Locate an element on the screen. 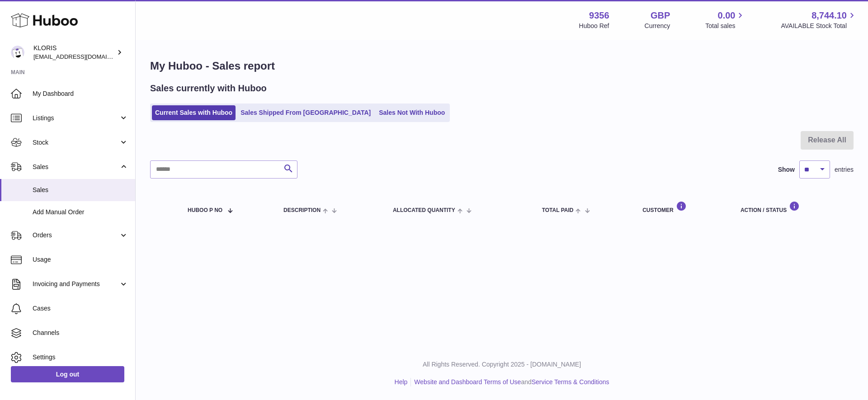 The width and height of the screenshot is (868, 400). a: Service Terms & Conditions is located at coordinates (571, 382).